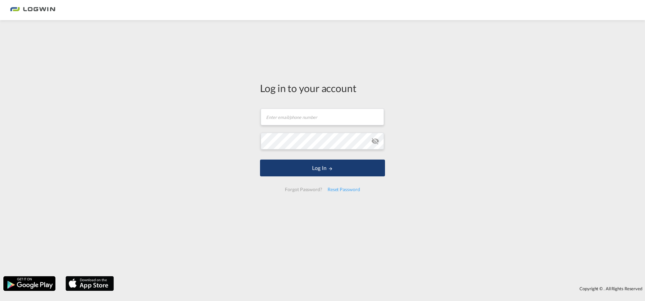  What do you see at coordinates (90, 284) in the screenshot?
I see `img: apple.png` at bounding box center [90, 284].